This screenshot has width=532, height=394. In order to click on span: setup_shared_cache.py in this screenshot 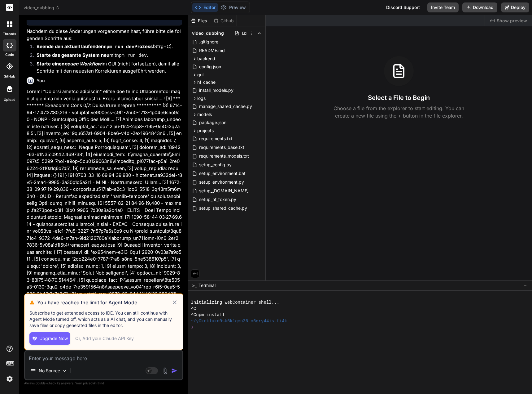, I will do `click(223, 208)`.